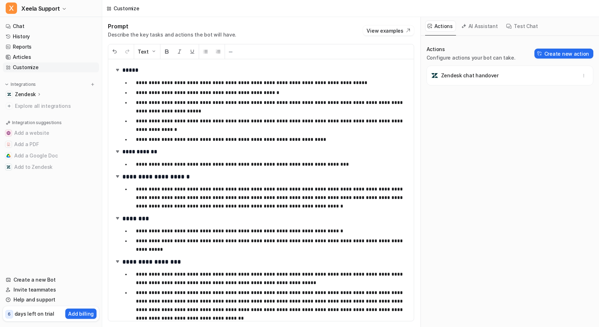 The image size is (599, 327). Describe the element at coordinates (471, 58) in the screenshot. I see `p: Configure actions your bot can take.` at that location.